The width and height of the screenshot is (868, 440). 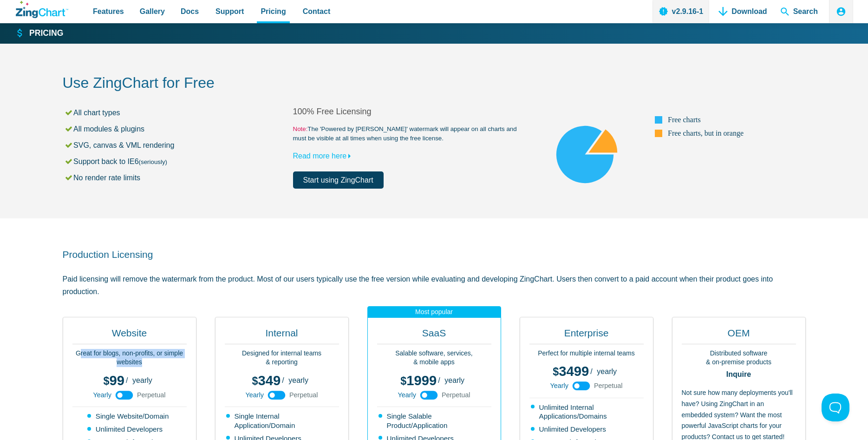 What do you see at coordinates (42, 9) in the screenshot?
I see `a: ZingChart Logo. Click to return to the homepage` at bounding box center [42, 9].